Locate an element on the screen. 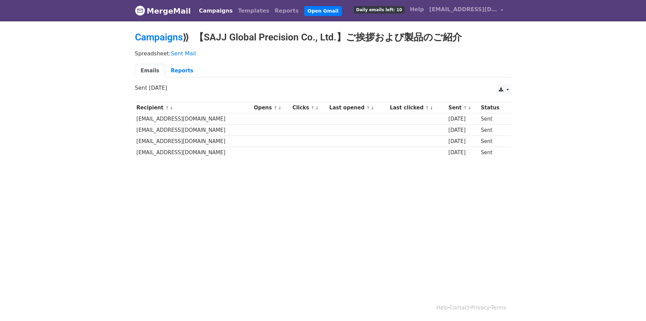 The width and height of the screenshot is (646, 321). a: Privacy is located at coordinates (480, 307).